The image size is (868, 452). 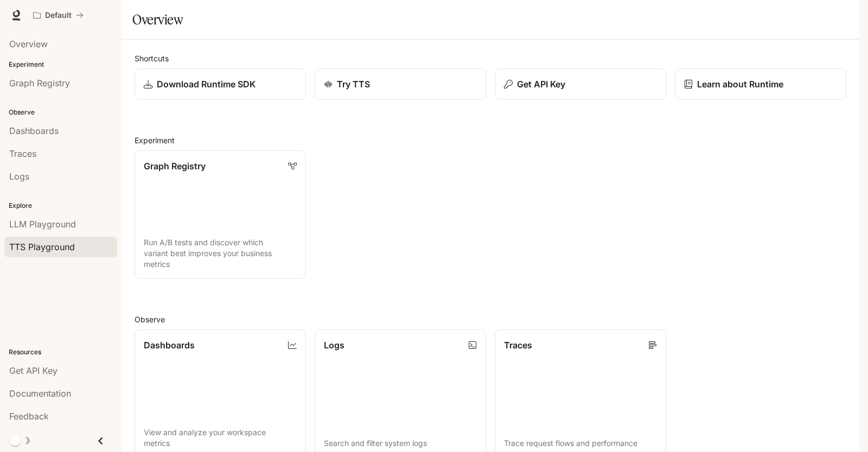 What do you see at coordinates (220, 253) in the screenshot?
I see `p: Run A/B tests and discover which variant best improves your business metrics` at bounding box center [220, 253].